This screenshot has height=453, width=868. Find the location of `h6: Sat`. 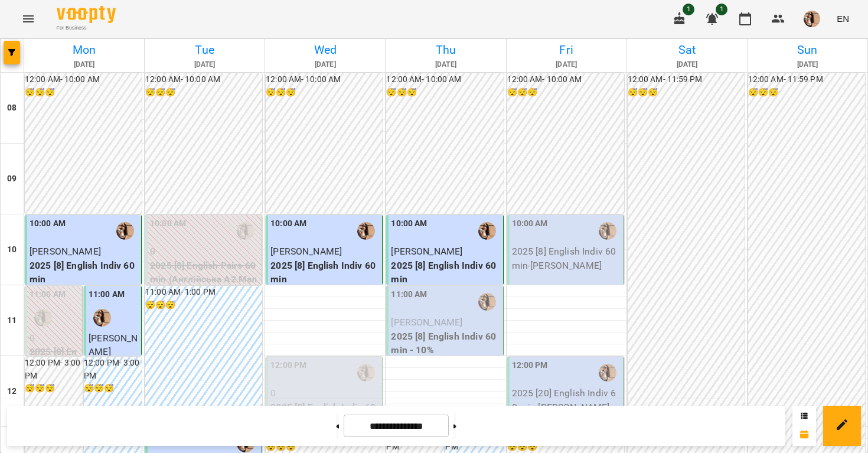

h6: Sat is located at coordinates (686, 50).